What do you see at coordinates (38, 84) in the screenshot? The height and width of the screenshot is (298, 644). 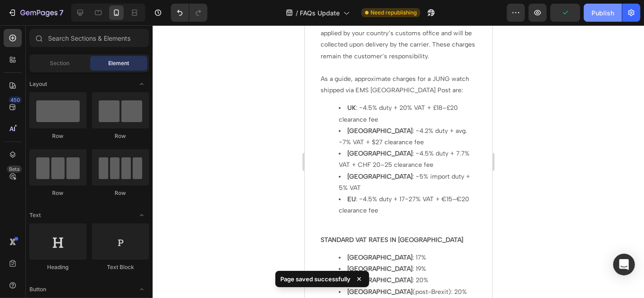 I see `span: Layout` at bounding box center [38, 84].